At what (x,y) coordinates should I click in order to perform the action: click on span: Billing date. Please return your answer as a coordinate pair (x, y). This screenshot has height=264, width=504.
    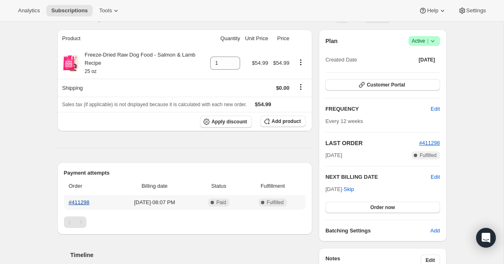
    Looking at the image, I should click on (155, 186).